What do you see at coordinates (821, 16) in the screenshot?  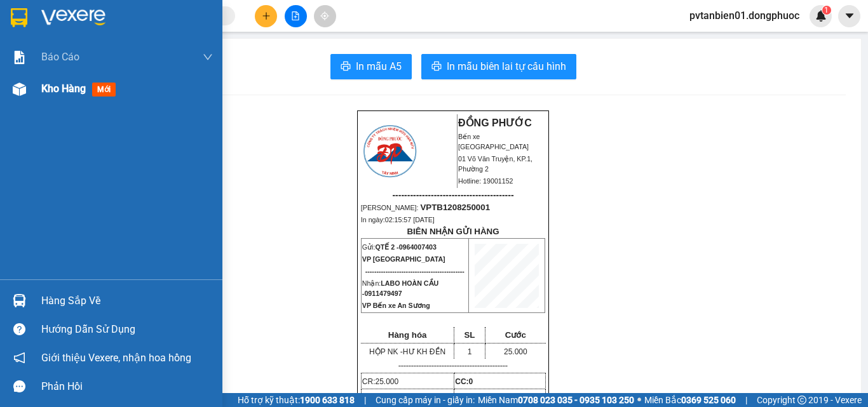 I see `img: icon-new-feature` at bounding box center [821, 16].